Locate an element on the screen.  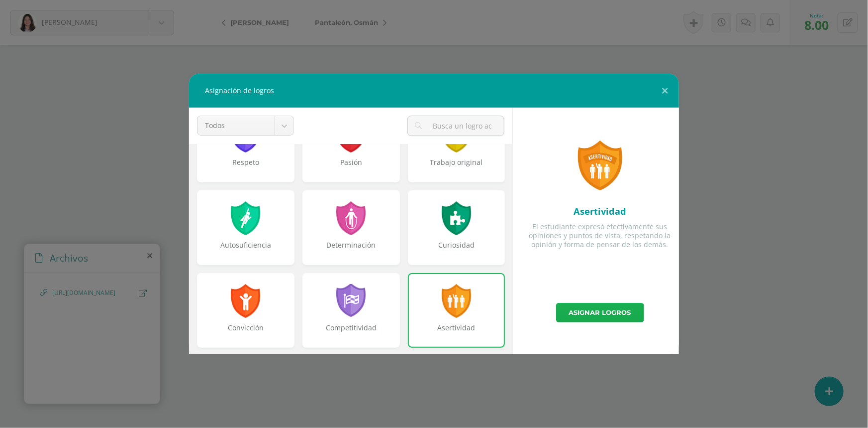
div: Trabajo original is located at coordinates (456, 167).